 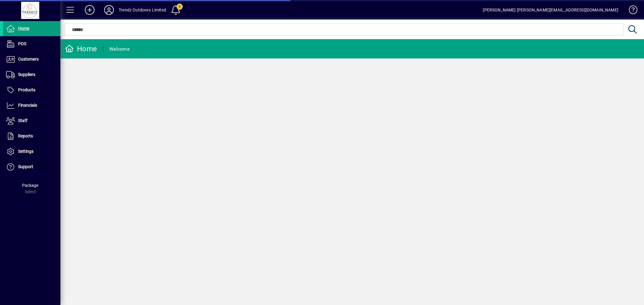 I want to click on div: Home, so click(x=81, y=49).